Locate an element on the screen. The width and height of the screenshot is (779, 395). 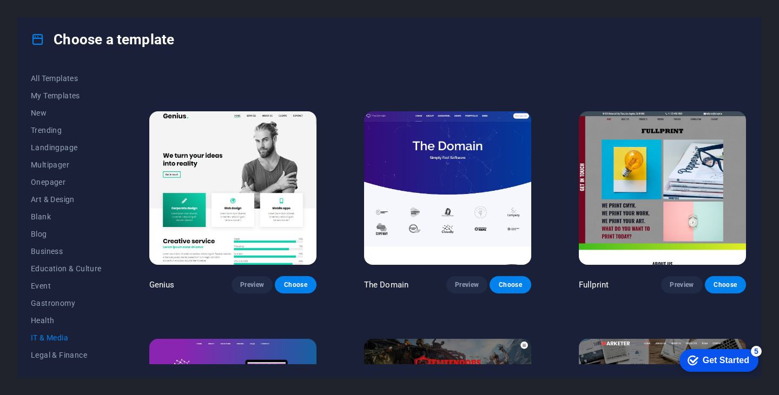
span: Art & Design is located at coordinates (66, 199).